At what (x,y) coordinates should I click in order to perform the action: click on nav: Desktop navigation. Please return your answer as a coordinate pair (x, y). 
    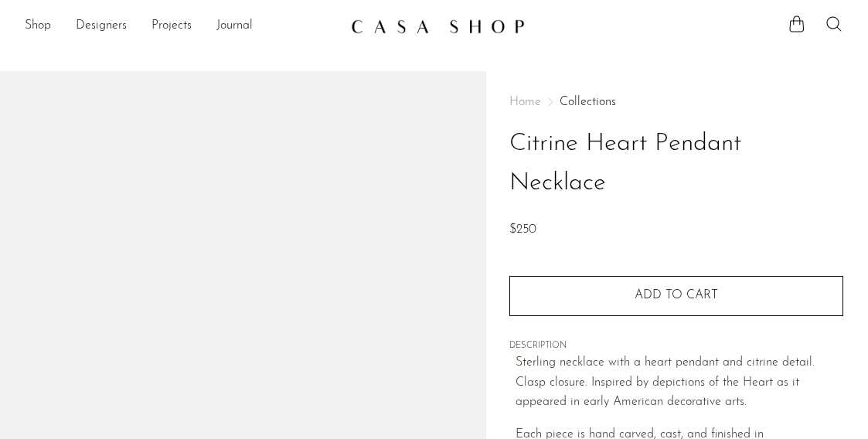
    Looking at the image, I should click on (182, 26).